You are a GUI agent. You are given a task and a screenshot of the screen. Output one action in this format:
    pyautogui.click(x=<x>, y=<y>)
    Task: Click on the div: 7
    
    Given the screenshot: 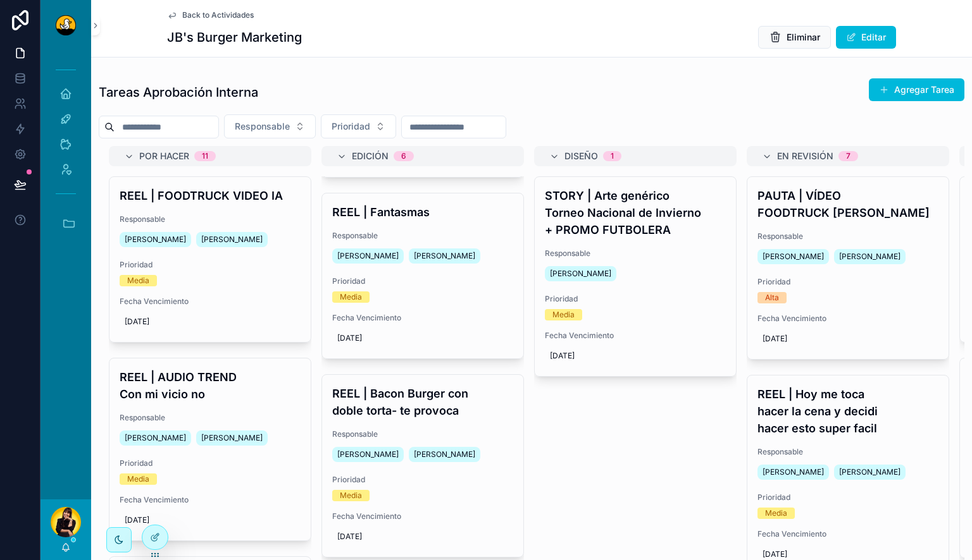 What is the action you would take?
    pyautogui.click(x=848, y=157)
    